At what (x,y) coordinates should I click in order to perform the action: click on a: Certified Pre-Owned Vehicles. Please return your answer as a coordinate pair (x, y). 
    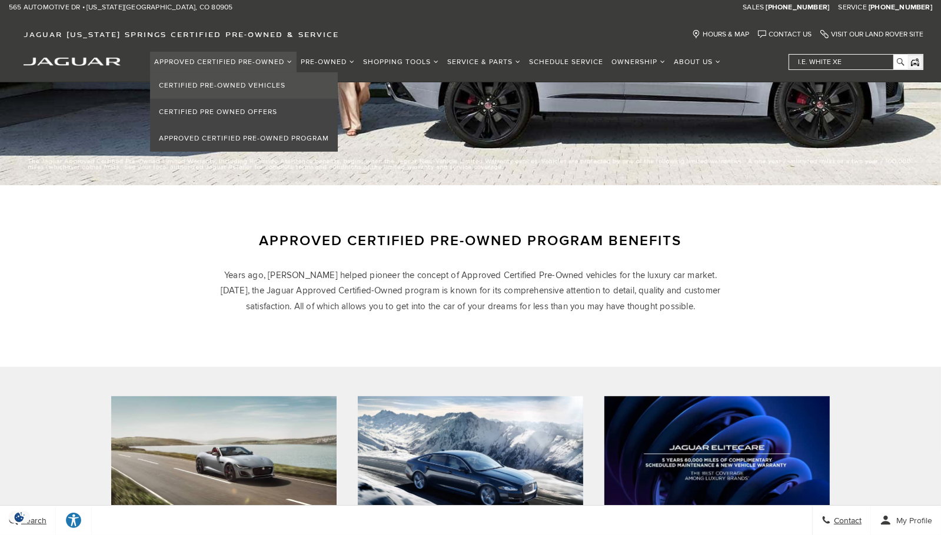
    Looking at the image, I should click on (244, 85).